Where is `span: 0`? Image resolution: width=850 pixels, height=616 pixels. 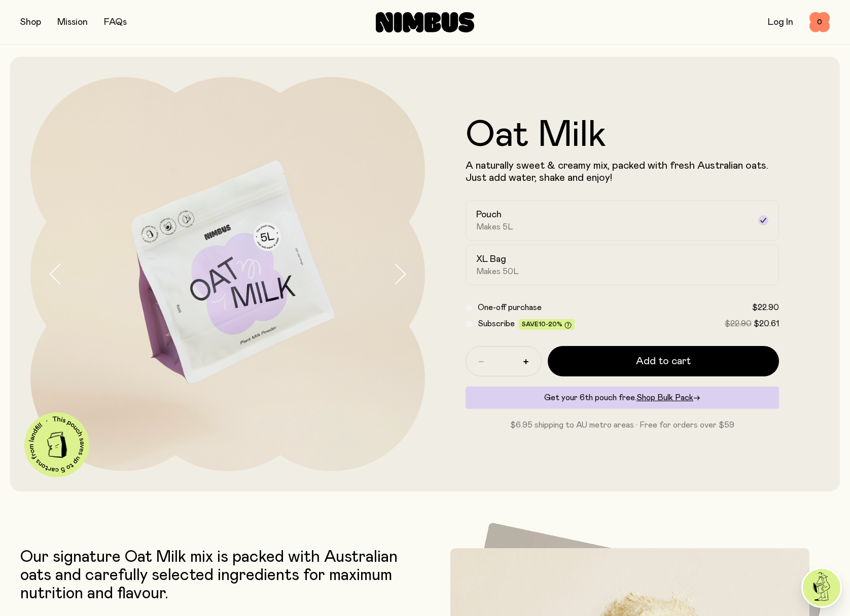
span: 0 is located at coordinates (820, 22).